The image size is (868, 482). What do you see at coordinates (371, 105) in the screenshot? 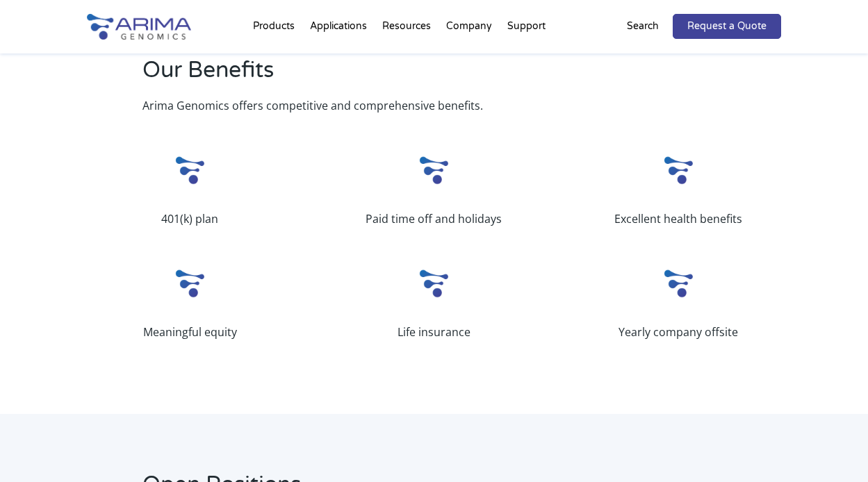
I see `p: Arima Genomics offers competitive and comprehensive benefits.` at bounding box center [371, 105].